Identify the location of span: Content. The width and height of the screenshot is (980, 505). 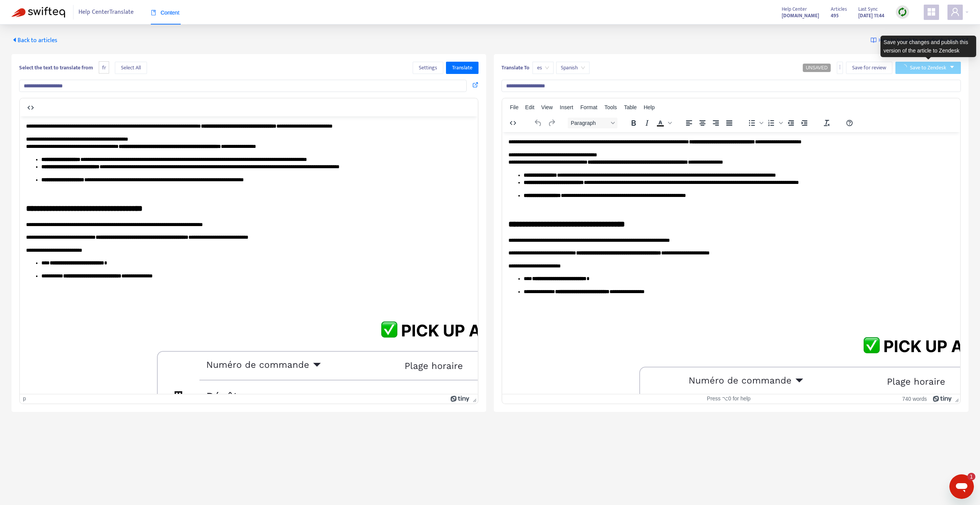
(165, 13).